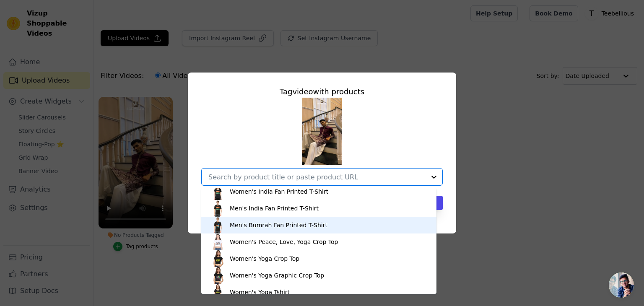 The width and height of the screenshot is (644, 306). I want to click on div: Women's Yoga Graphic Crop Top, so click(277, 276).